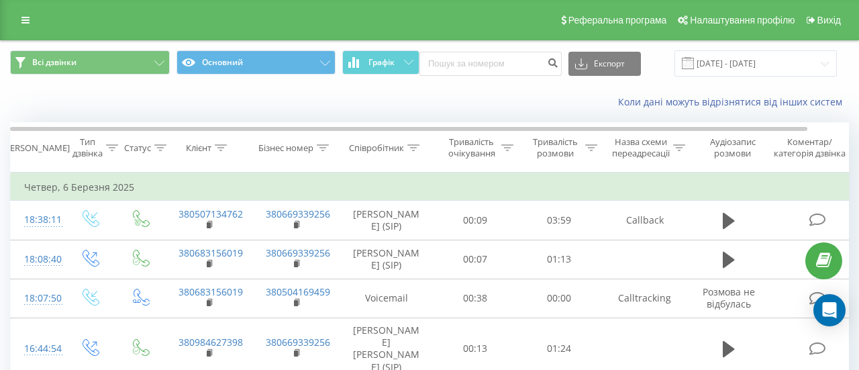 The height and width of the screenshot is (370, 859). Describe the element at coordinates (475, 298) in the screenshot. I see `td: 00:38` at that location.